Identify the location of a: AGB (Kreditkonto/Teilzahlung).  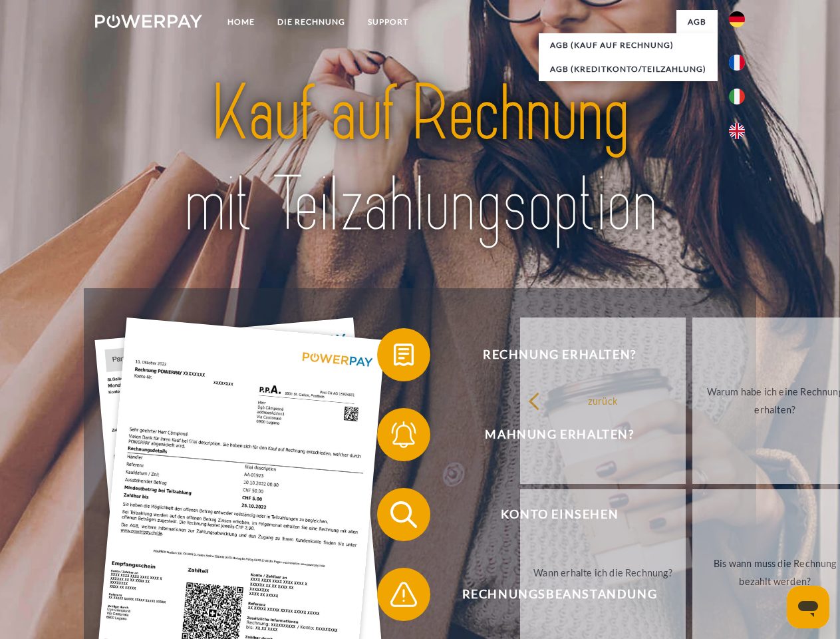
(628, 69).